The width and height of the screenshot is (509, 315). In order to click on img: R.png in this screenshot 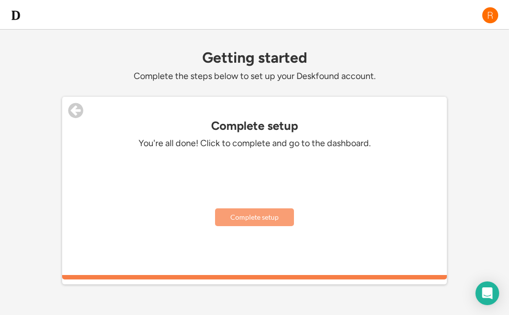, I will do `click(490, 15)`.